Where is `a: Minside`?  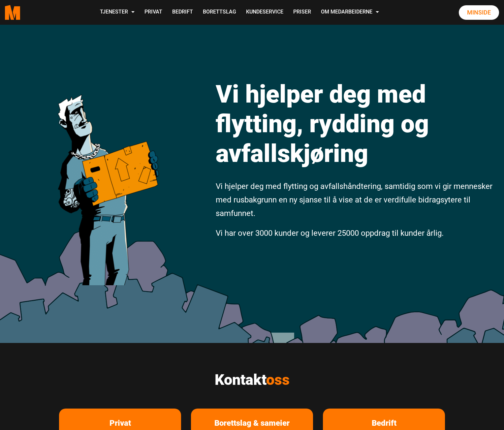 a: Minside is located at coordinates (479, 12).